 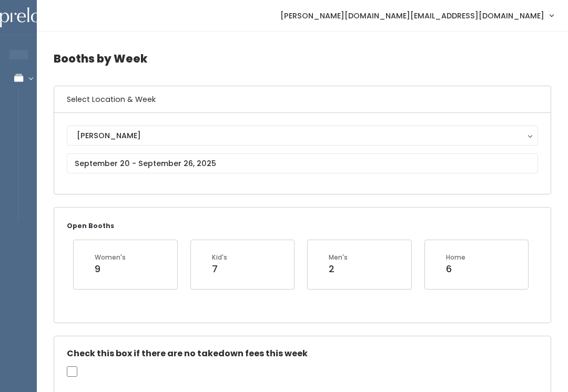 What do you see at coordinates (338, 269) in the screenshot?
I see `div: 2` at bounding box center [338, 269].